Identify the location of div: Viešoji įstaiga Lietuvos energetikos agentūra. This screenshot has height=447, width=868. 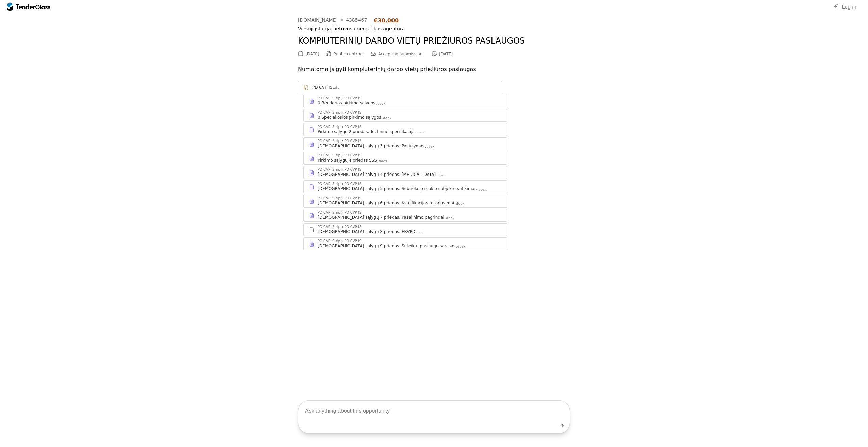
(434, 29).